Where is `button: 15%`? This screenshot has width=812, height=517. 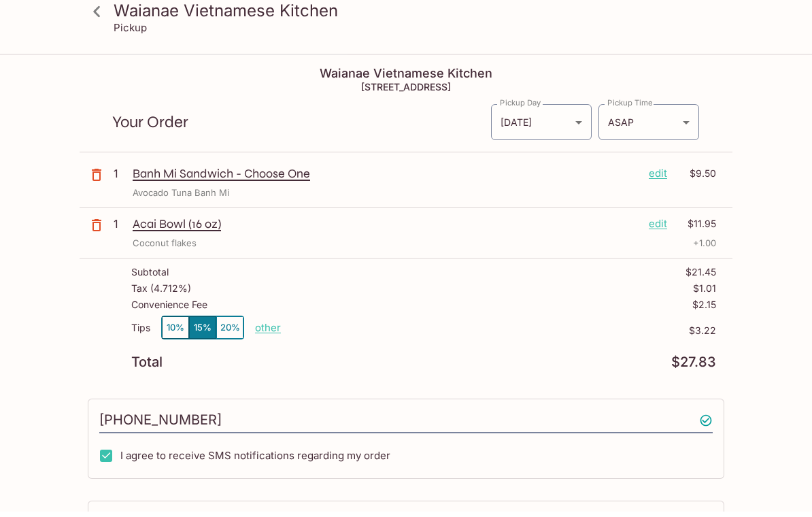
button: 15% is located at coordinates (203, 334).